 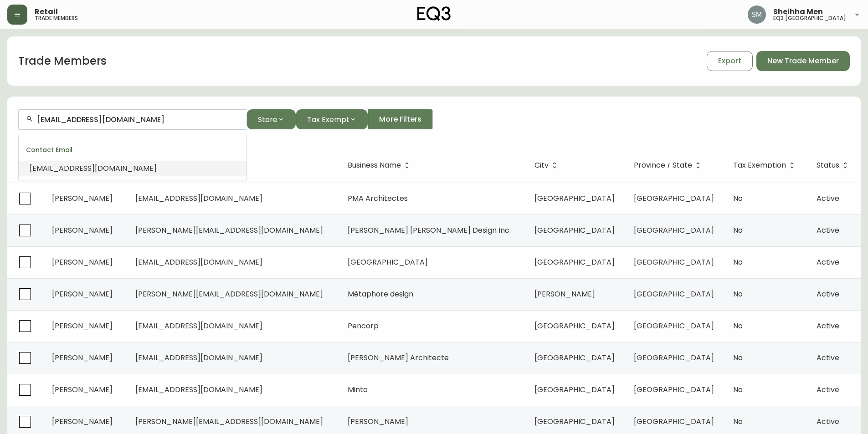 What do you see at coordinates (729, 61) in the screenshot?
I see `span: Export` at bounding box center [729, 61].